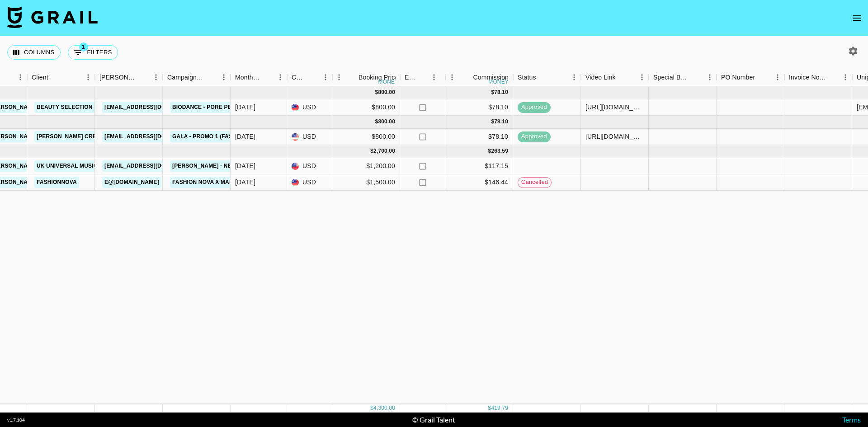 The width and height of the screenshot is (868, 427). What do you see at coordinates (500, 408) in the screenshot?
I see `div: 419.79` at bounding box center [500, 408].